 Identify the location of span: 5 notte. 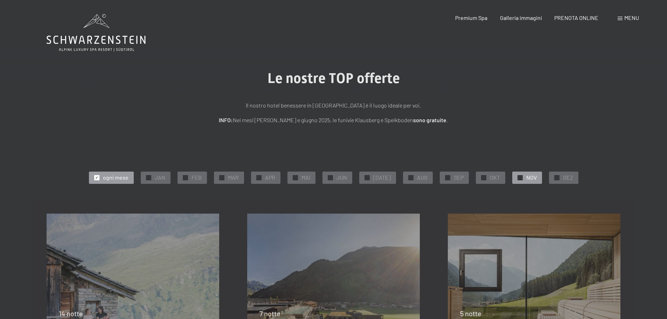
(471, 313).